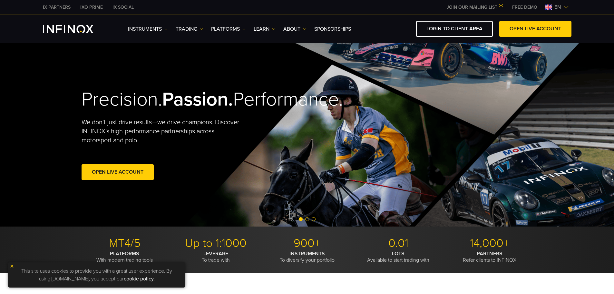 This screenshot has height=294, width=614. Describe the element at coordinates (314, 219) in the screenshot. I see `span: Go to slide 3` at that location.